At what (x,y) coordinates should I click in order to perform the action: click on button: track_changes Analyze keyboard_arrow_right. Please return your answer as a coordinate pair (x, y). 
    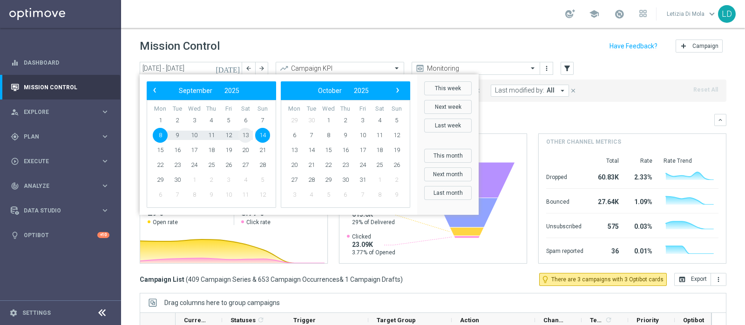
    Looking at the image, I should click on (60, 186).